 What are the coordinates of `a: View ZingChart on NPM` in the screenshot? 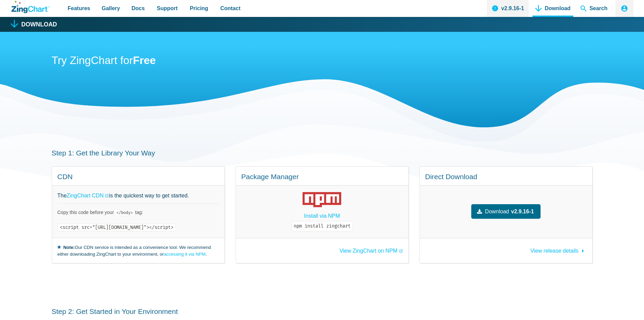 It's located at (371, 250).